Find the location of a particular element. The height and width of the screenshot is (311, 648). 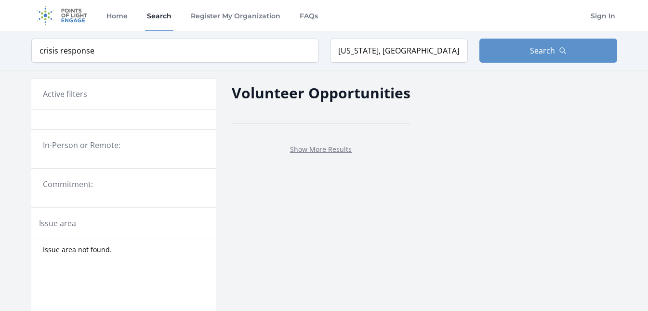

span: Search is located at coordinates (542, 51).